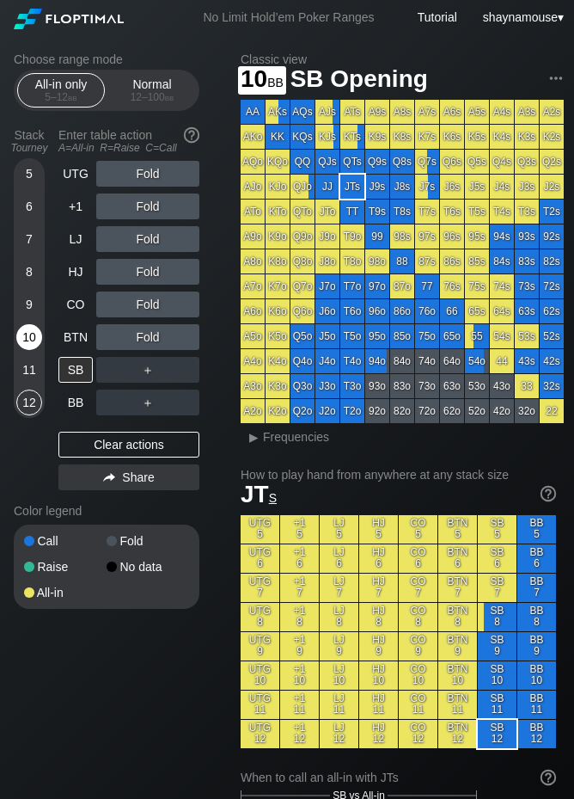 The image size is (574, 799). Describe the element at coordinates (303, 162) in the screenshot. I see `div: QQ` at that location.